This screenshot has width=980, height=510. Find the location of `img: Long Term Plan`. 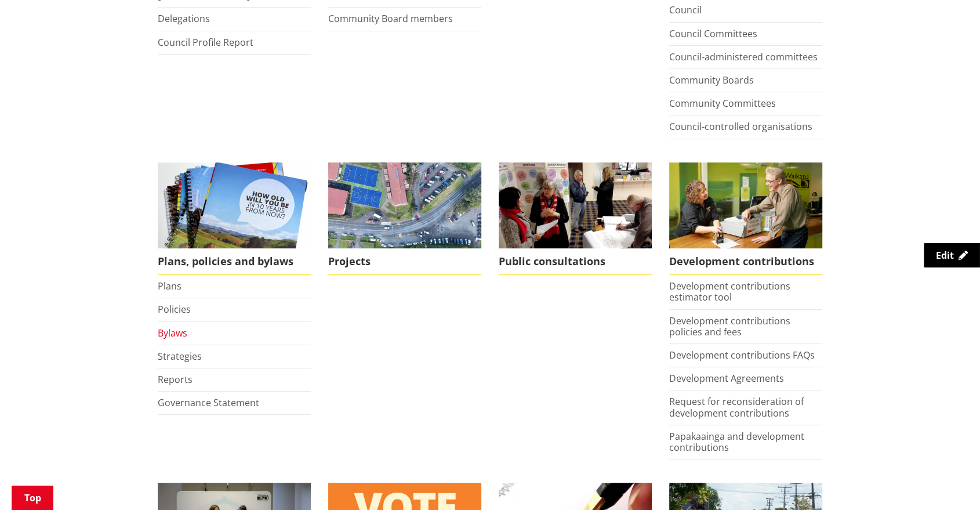

img: Long Term Plan is located at coordinates (235, 205).